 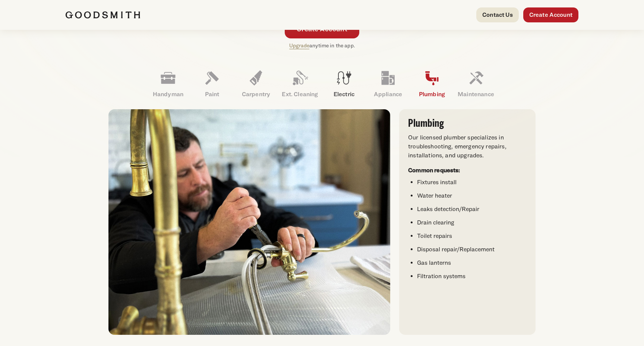 I want to click on li: Leaks detection/Repair, so click(x=472, y=209).